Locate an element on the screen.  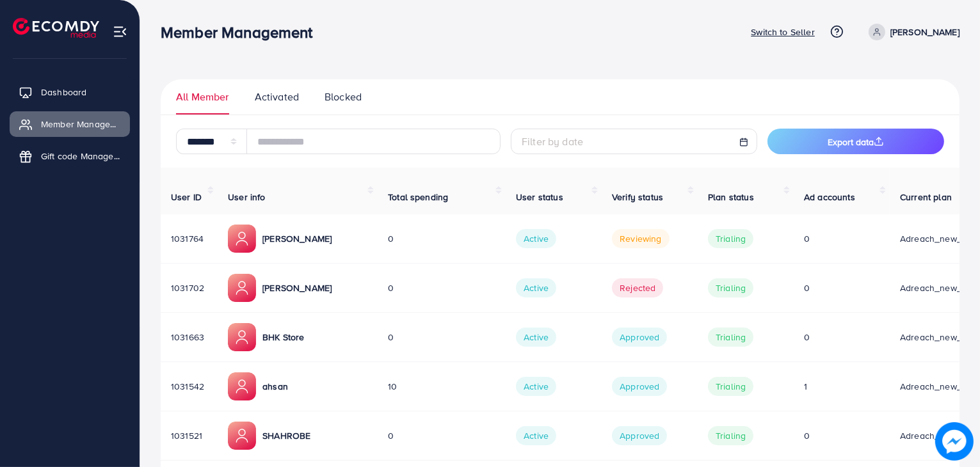
span: 1031663 is located at coordinates (188, 338).